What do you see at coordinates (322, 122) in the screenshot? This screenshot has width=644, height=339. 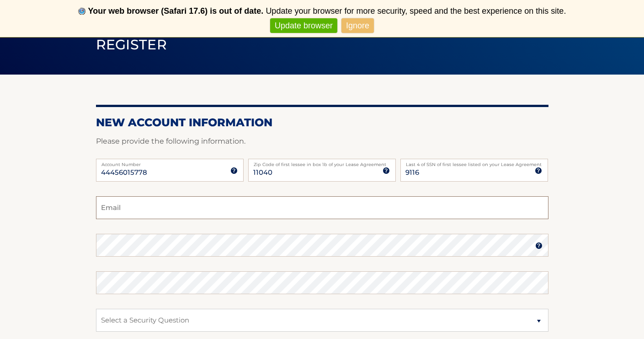 I see `h2: New Account Information` at bounding box center [322, 122].